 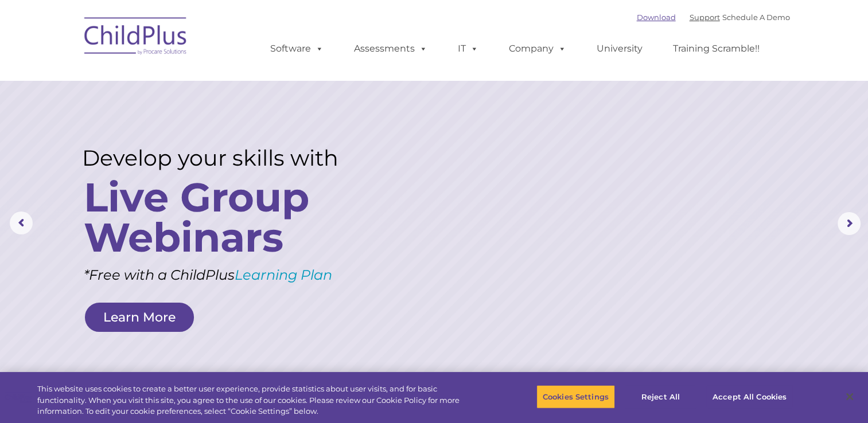 I want to click on img: ChildPlus by Procare Solutions, so click(x=136, y=38).